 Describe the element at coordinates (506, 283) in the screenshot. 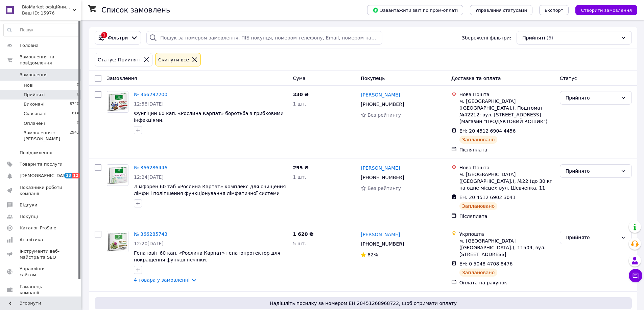

I see `div: Оплата на рахунок` at that location.